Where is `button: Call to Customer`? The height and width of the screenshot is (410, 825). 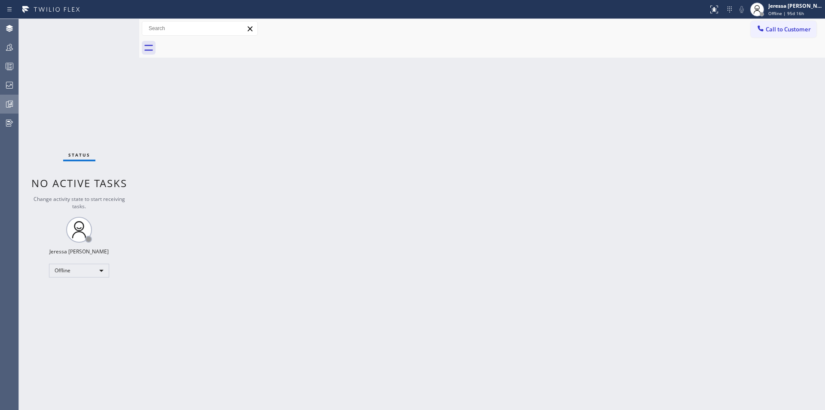
button: Call to Customer is located at coordinates (783, 29).